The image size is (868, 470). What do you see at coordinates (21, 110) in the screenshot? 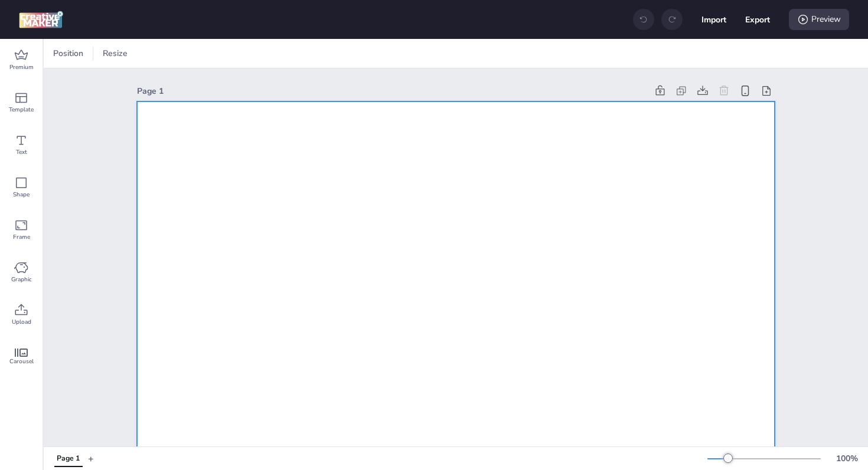
I see `span: Template` at bounding box center [21, 110].